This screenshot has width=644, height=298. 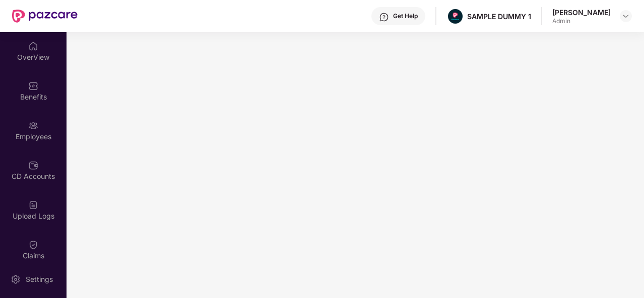 I want to click on img: svg+xml;base64,PHN2ZyBpZD0iU2V0dGluZy0yMHgyMCIgeG1sbnM9Imh0dHA6Ly93d3cudzMub3JnLzIwMDAvc3ZnIiB3aW..., so click(x=15, y=280).